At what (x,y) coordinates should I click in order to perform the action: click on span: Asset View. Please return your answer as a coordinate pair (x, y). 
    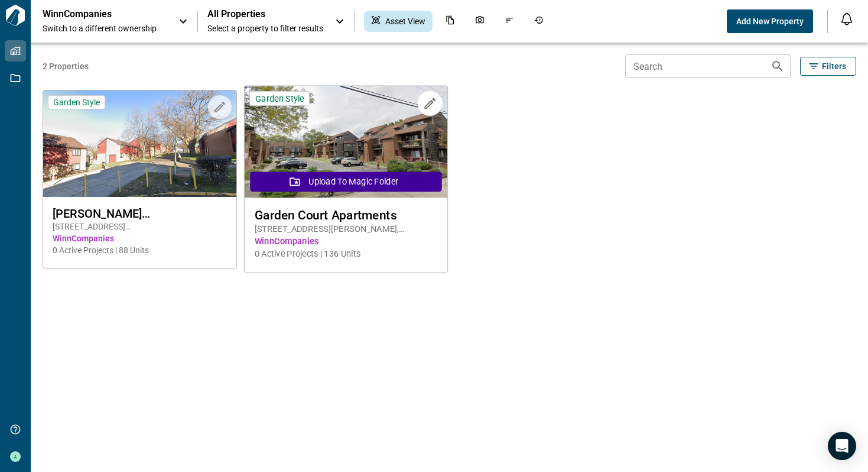
    Looking at the image, I should click on (405, 21).